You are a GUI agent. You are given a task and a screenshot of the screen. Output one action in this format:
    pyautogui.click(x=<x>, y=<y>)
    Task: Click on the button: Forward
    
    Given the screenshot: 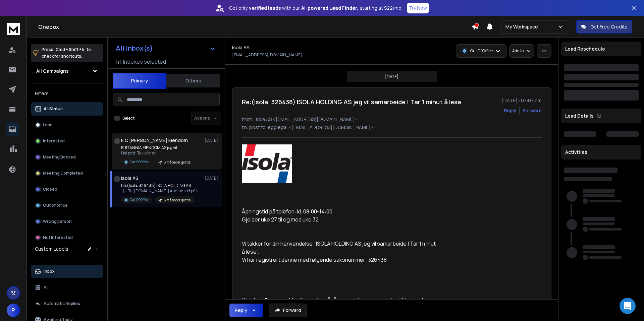 What is the action you would take?
    pyautogui.click(x=288, y=311)
    